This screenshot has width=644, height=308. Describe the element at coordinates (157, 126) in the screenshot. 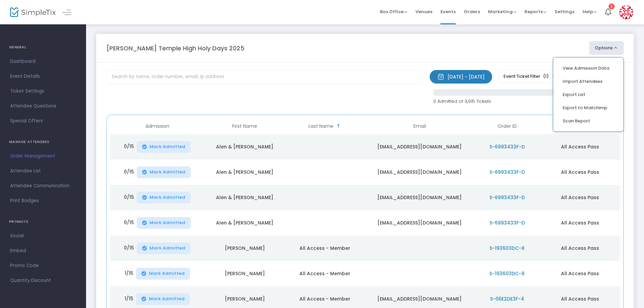

I see `span: Admission` at that location.